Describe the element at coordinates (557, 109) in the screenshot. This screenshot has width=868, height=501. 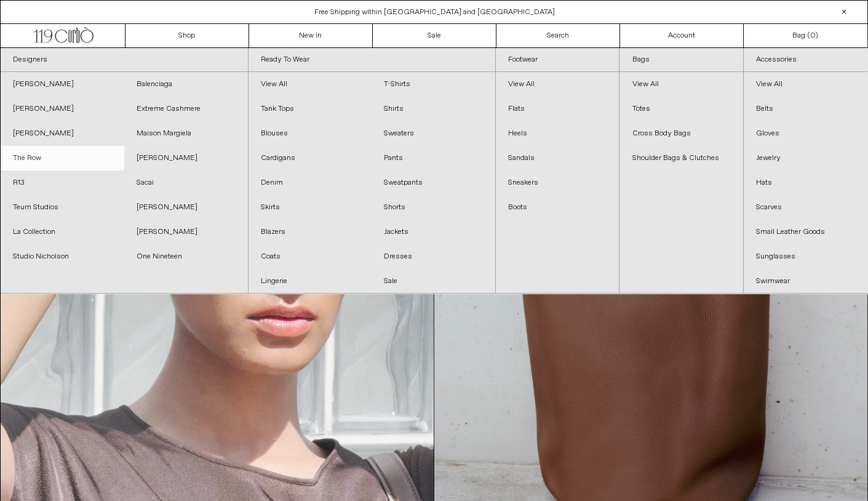
I see `a: Flats` at that location.